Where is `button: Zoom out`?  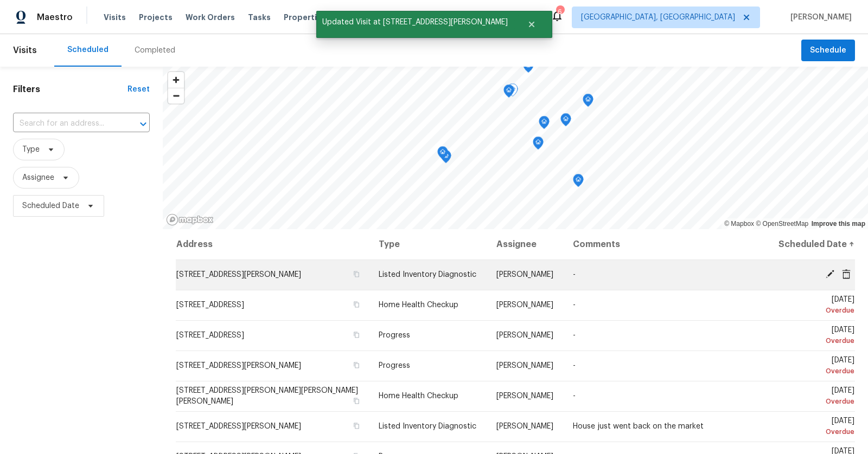
button: Zoom out is located at coordinates (176, 95).